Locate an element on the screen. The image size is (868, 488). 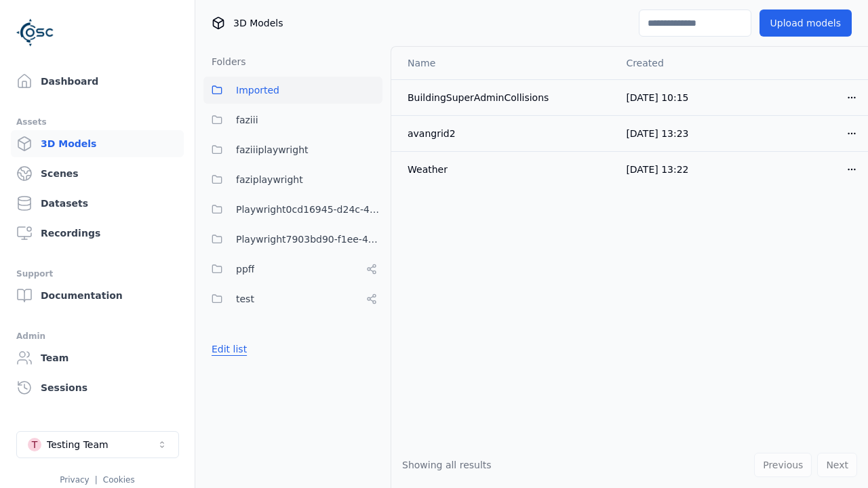
a: Sessions is located at coordinates (97, 388).